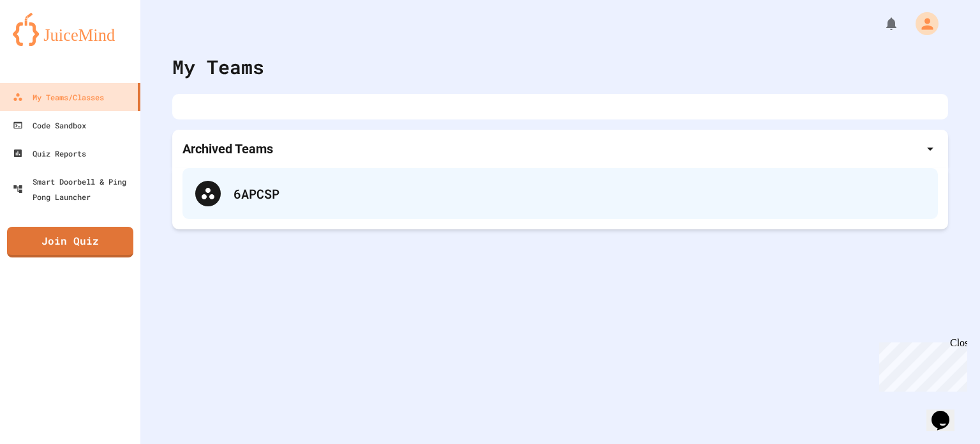 This screenshot has width=980, height=444. I want to click on div: My Teams/Classes, so click(58, 97).